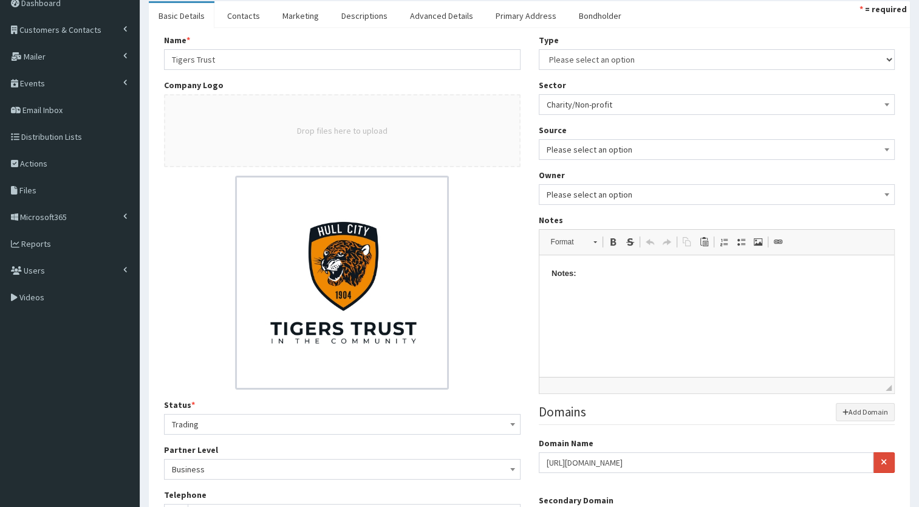  What do you see at coordinates (717, 104) in the screenshot?
I see `span: Charity/Non-profit` at bounding box center [717, 104].